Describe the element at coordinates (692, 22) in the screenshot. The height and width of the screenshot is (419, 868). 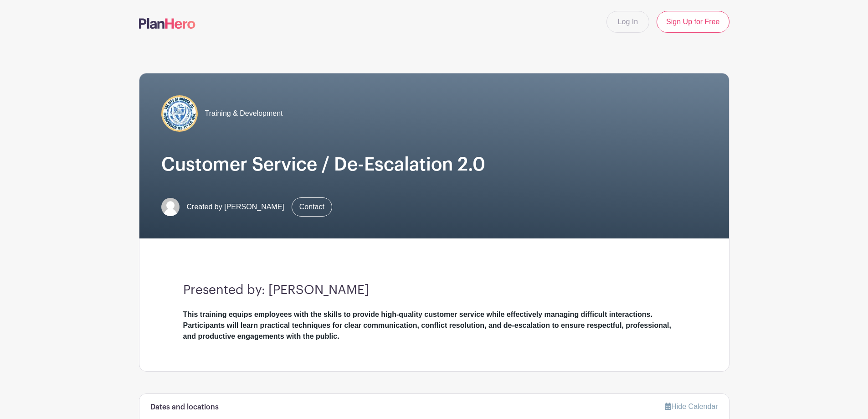
I see `a: Sign Up for Free` at that location.